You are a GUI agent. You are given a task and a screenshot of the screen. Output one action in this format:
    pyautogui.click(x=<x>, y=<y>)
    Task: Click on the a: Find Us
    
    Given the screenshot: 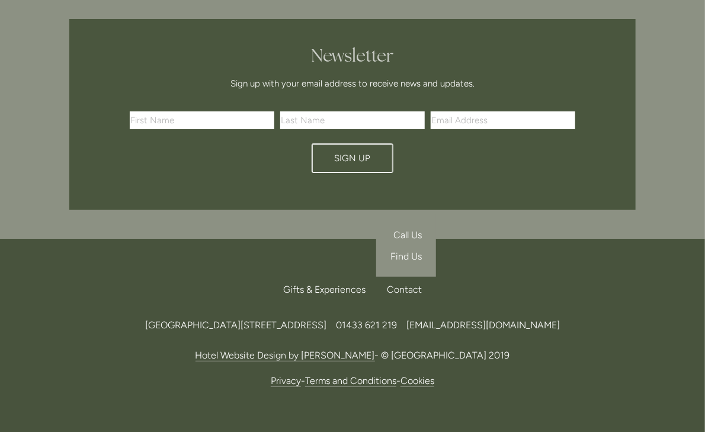 What is the action you would take?
    pyautogui.click(x=406, y=257)
    